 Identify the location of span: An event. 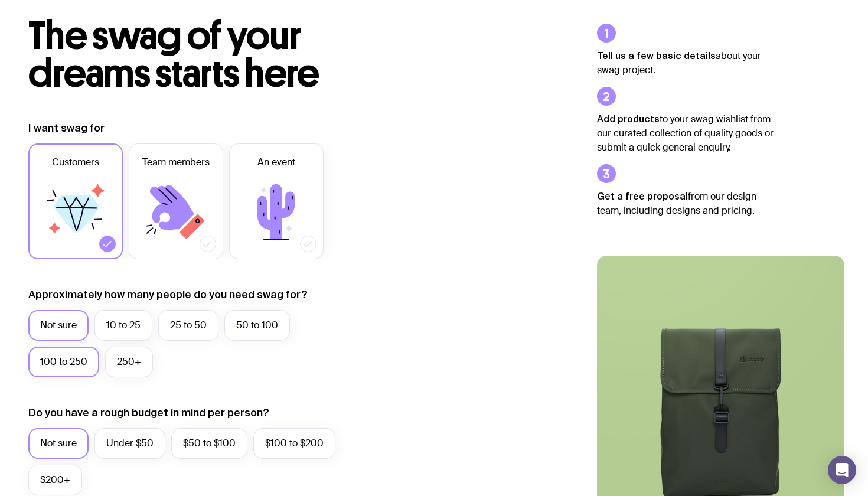
(277, 163).